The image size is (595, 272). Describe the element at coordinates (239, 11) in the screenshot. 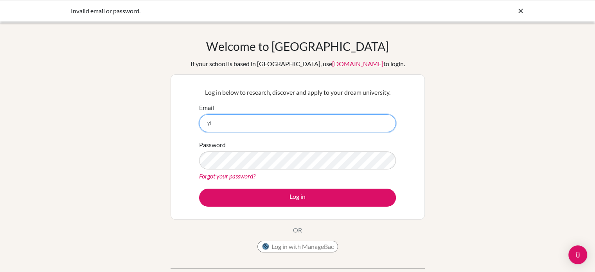

I see `div: Invalid email or password.` at that location.